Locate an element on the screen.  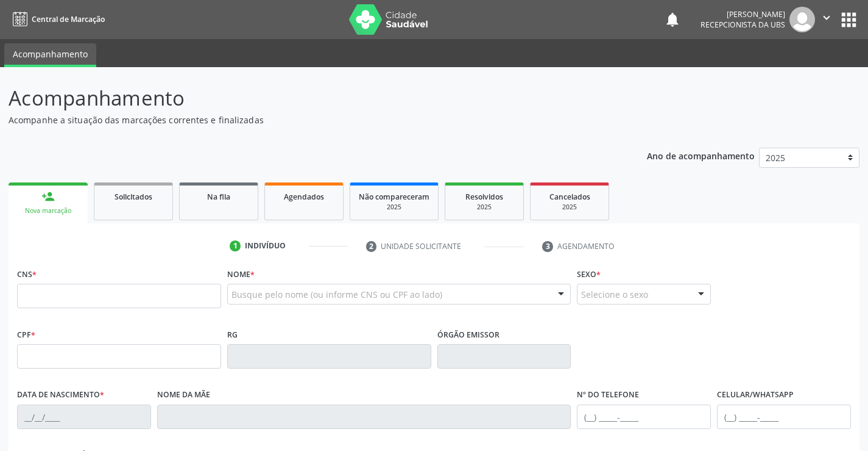
a: Central de Marcação is located at coordinates (57, 19).